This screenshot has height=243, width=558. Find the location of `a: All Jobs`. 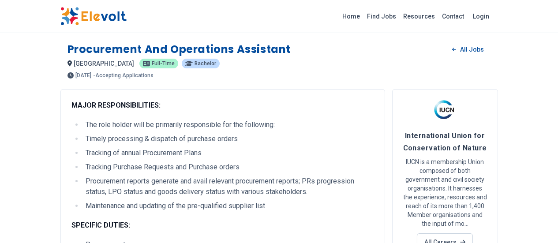

a: All Jobs is located at coordinates (468, 49).